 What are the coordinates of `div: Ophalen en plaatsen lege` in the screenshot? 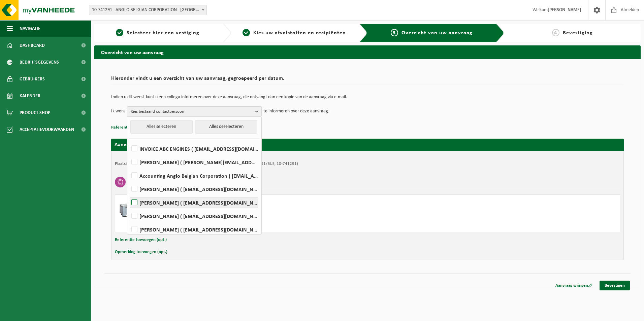 It's located at (270, 212).